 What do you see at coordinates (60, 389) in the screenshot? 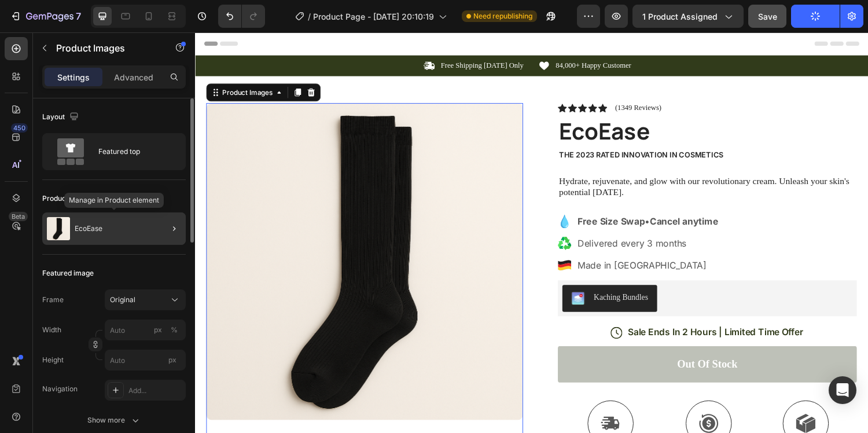
I see `div: Navigation` at bounding box center [60, 389].